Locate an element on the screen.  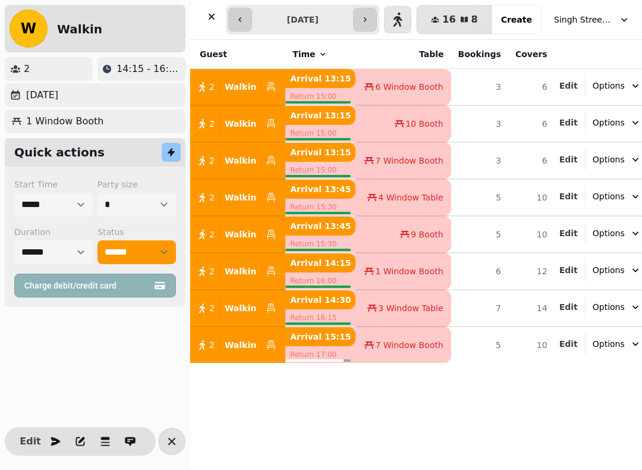
span: 10 Booth is located at coordinates (424, 124).